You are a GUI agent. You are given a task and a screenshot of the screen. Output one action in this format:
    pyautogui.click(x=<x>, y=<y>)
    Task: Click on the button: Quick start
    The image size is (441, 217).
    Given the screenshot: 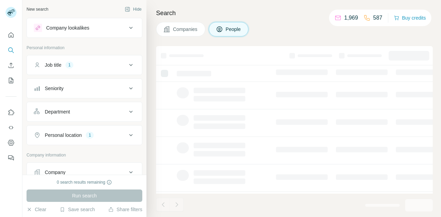 What is the action you would take?
    pyautogui.click(x=11, y=35)
    